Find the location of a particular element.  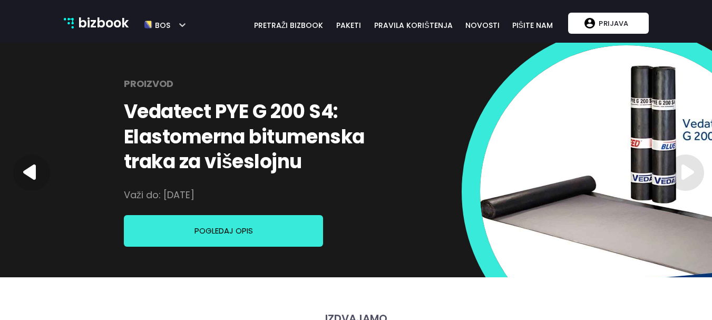

button: Prijava is located at coordinates (608, 23).